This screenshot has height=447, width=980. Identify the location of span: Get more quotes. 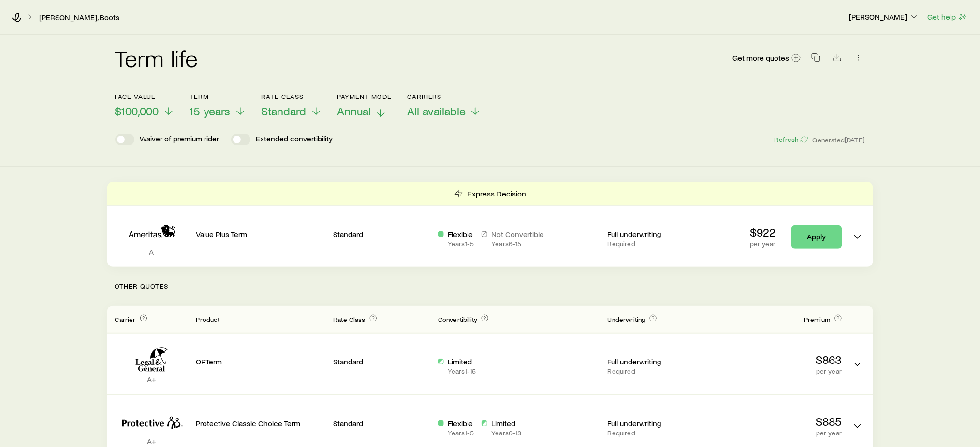
(760, 58).